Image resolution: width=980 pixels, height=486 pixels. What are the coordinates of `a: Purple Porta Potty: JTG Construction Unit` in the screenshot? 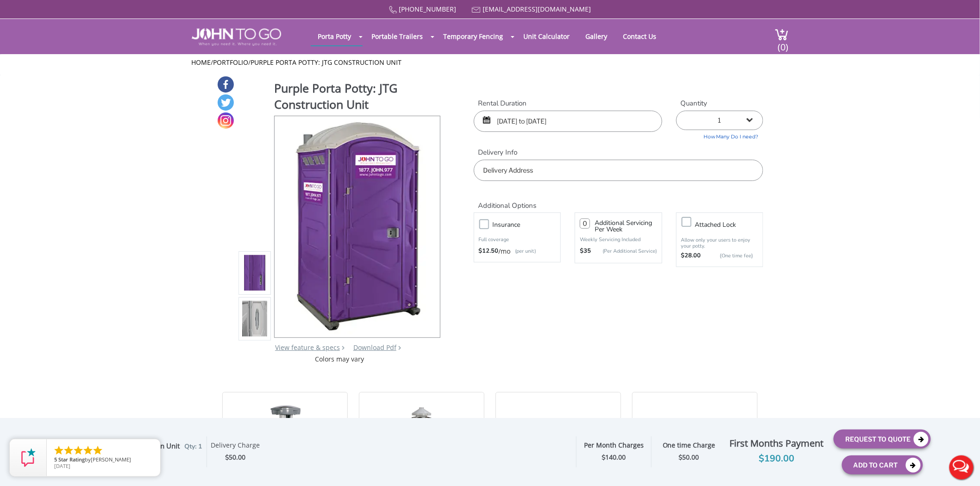 It's located at (326, 62).